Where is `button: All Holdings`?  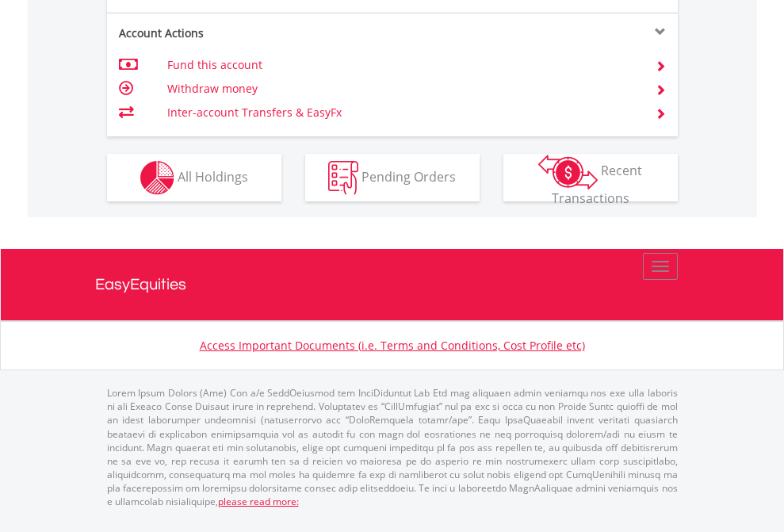
button: All Holdings is located at coordinates (195, 177).